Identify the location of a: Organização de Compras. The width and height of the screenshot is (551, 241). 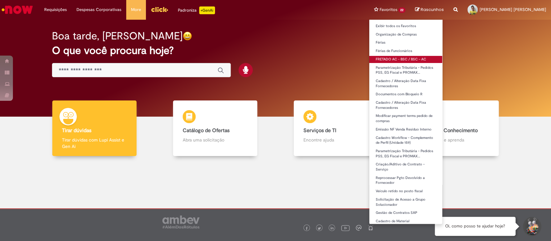
(406, 35).